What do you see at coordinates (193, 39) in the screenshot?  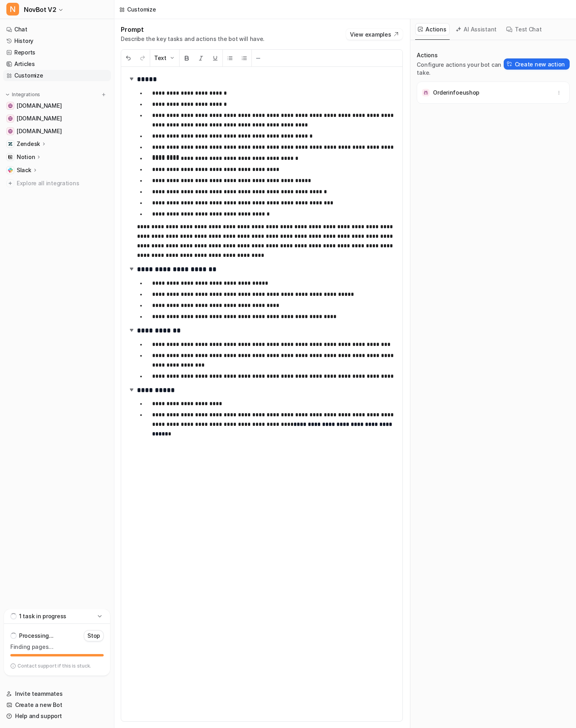 I see `p: Describe the key tasks and actions the bot will have.` at bounding box center [193, 39].